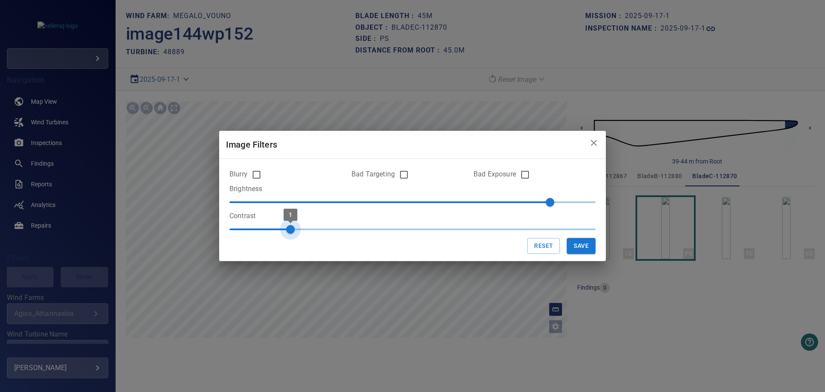  Describe the element at coordinates (291, 215) in the screenshot. I see `span: 1` at that location.